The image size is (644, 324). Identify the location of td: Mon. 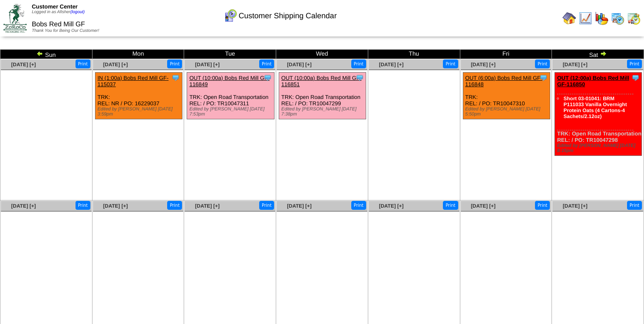
(138, 54).